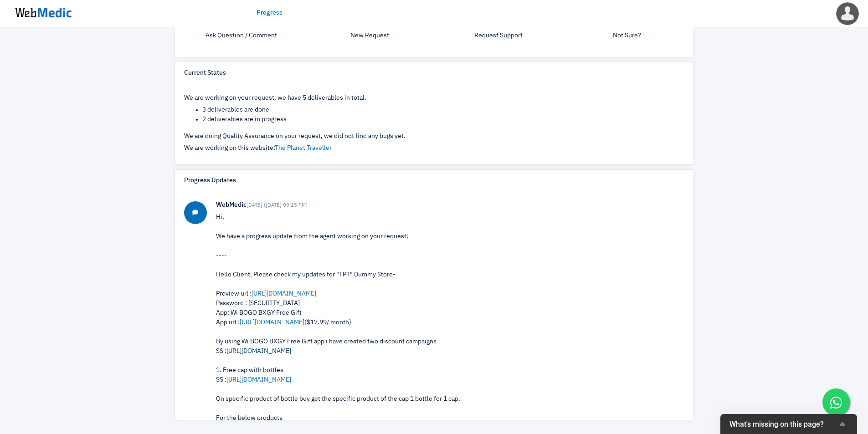 This screenshot has height=434, width=868. What do you see at coordinates (434, 98) in the screenshot?
I see `p: We are working on your request, we have 5 deliverables in total.` at bounding box center [434, 98].